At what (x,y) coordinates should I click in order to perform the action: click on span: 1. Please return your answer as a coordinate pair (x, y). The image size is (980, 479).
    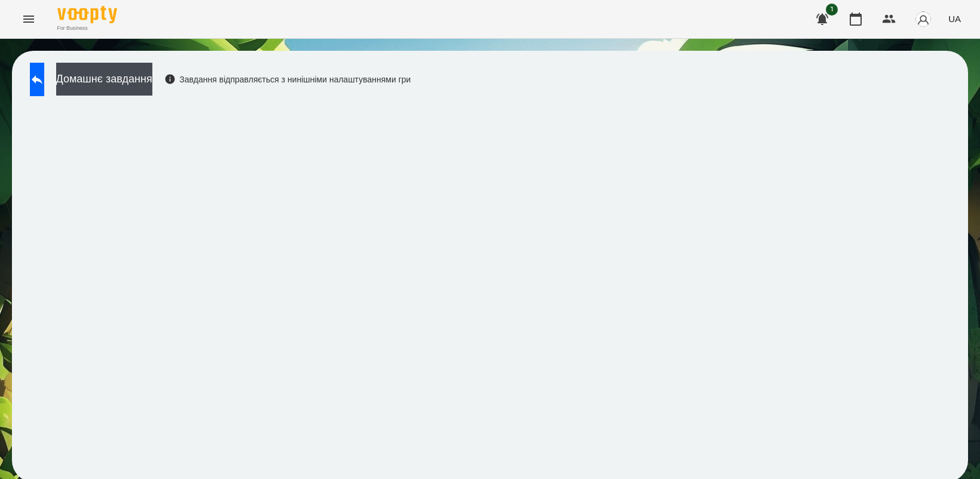
    Looking at the image, I should click on (832, 10).